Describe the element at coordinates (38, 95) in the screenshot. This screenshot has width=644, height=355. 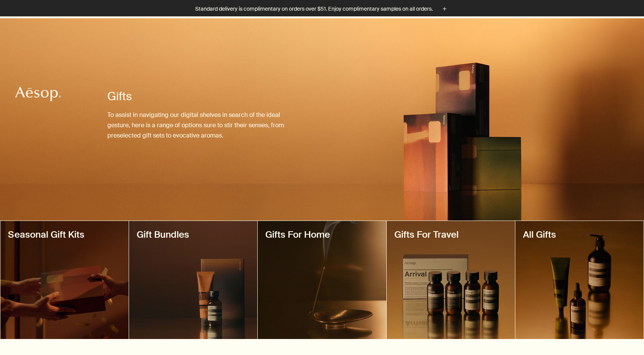
I see `a: Aesop` at that location.